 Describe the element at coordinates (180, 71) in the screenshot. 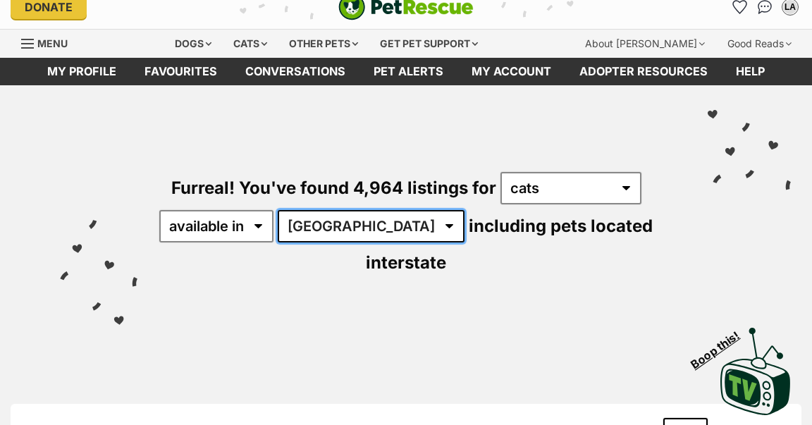

I see `a: Favourites` at that location.